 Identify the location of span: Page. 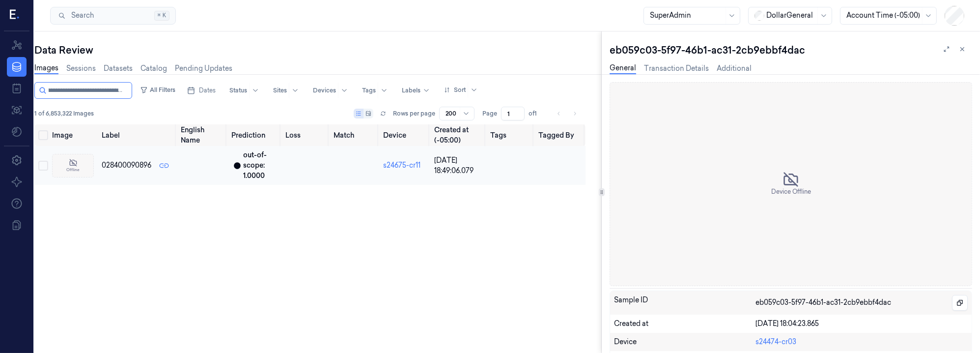
(490, 114).